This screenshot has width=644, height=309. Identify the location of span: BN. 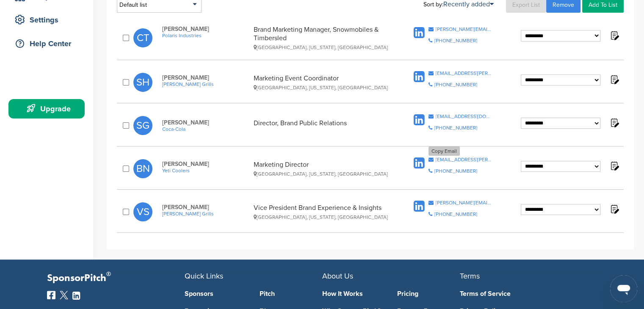
(143, 169).